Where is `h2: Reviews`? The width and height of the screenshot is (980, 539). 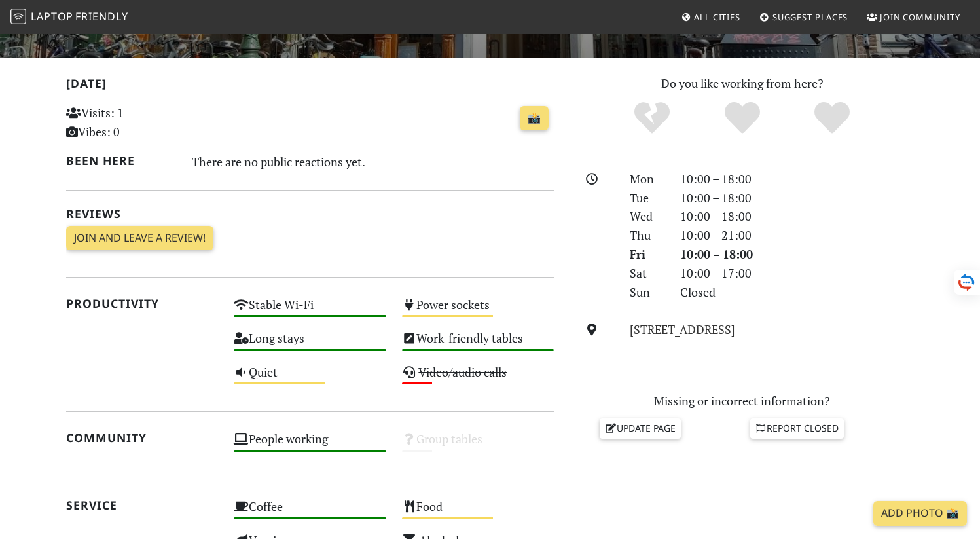 h2: Reviews is located at coordinates (310, 214).